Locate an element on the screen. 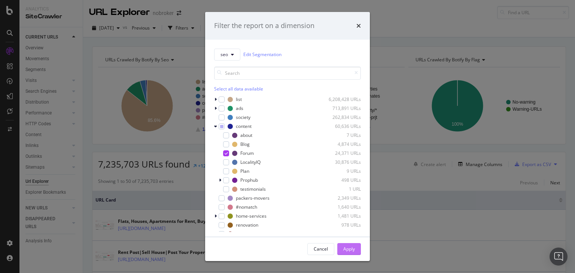  div: modal is located at coordinates (287, 137).